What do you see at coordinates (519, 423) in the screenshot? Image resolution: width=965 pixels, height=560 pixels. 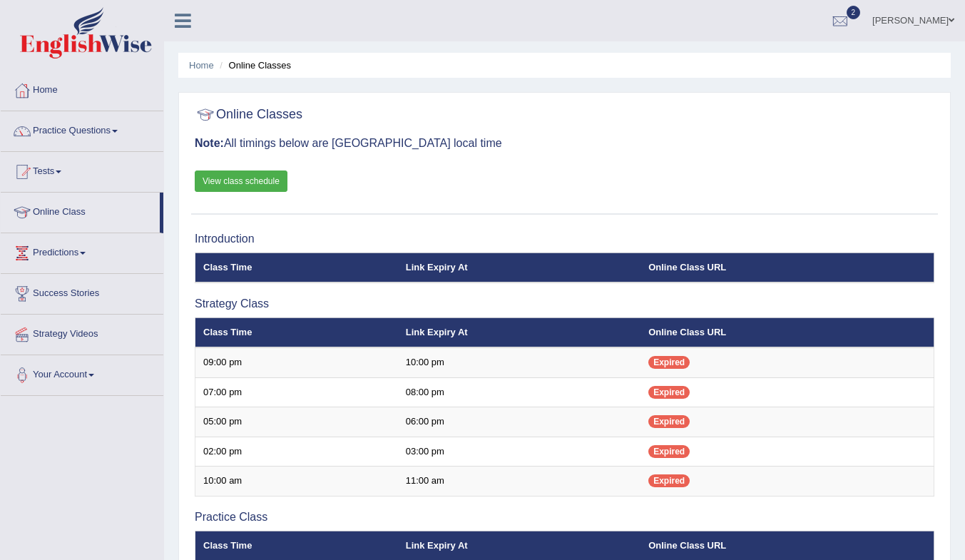 I see `td: 06:00 pm` at bounding box center [519, 423].